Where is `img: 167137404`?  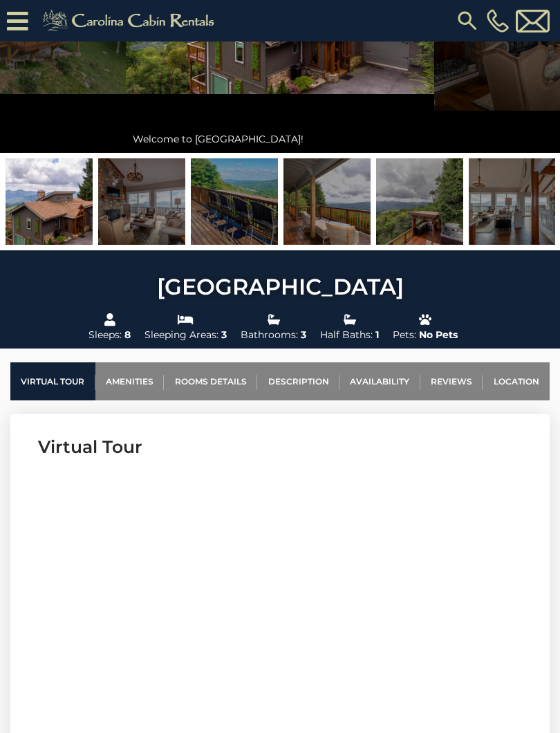
img: 167137404 is located at coordinates (512, 201).